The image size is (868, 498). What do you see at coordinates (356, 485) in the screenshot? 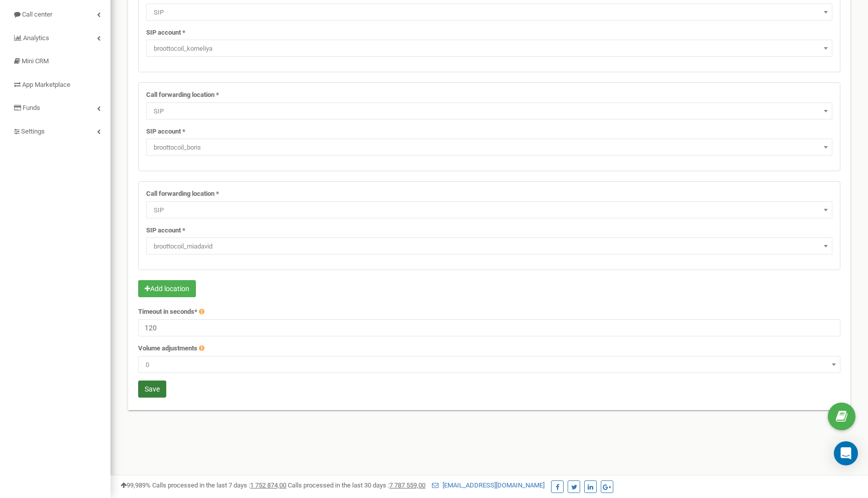
I see `span: Calls processed in the last 30 days :` at bounding box center [356, 485].